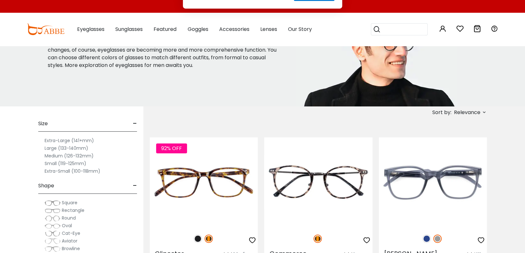 The width and height of the screenshot is (525, 253). What do you see at coordinates (53, 211) in the screenshot?
I see `img: Rectangle.png` at bounding box center [53, 211].